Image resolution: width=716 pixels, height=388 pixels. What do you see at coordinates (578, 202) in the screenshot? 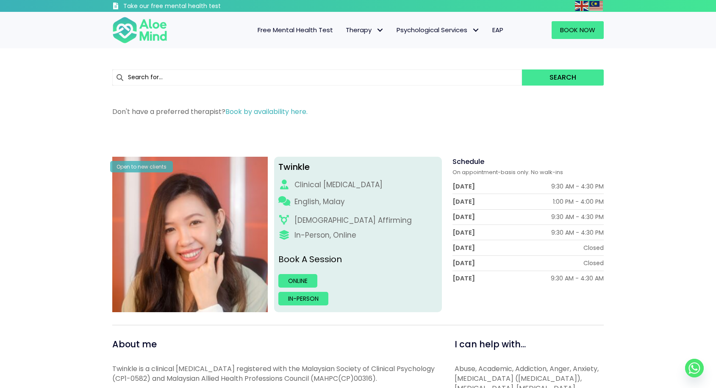
I see `div: 1:00 PM - 4:00 PM` at bounding box center [578, 202].